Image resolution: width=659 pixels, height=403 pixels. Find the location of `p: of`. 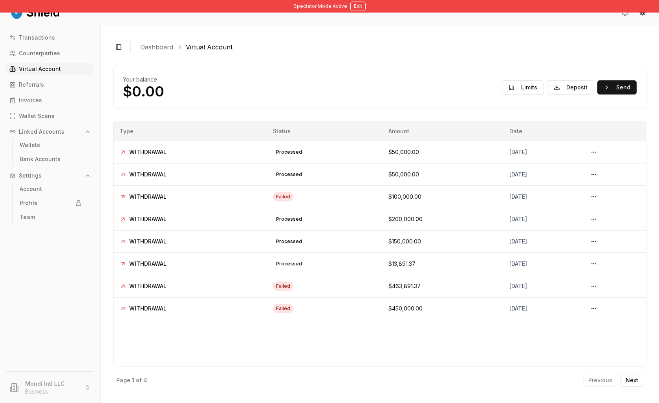

p: of is located at coordinates (139, 381).